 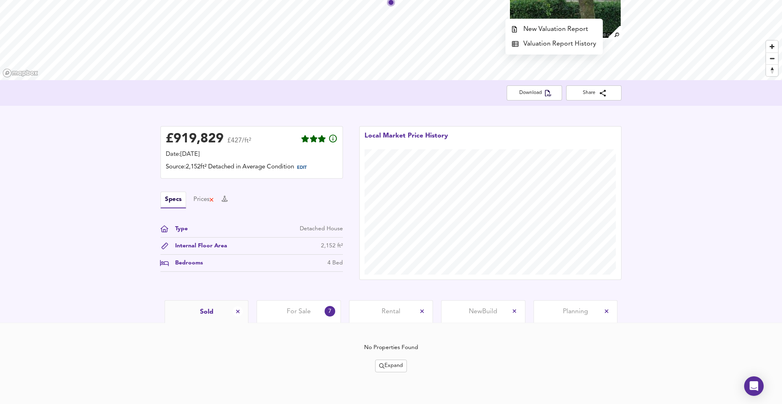 I want to click on span: Share, so click(x=594, y=93).